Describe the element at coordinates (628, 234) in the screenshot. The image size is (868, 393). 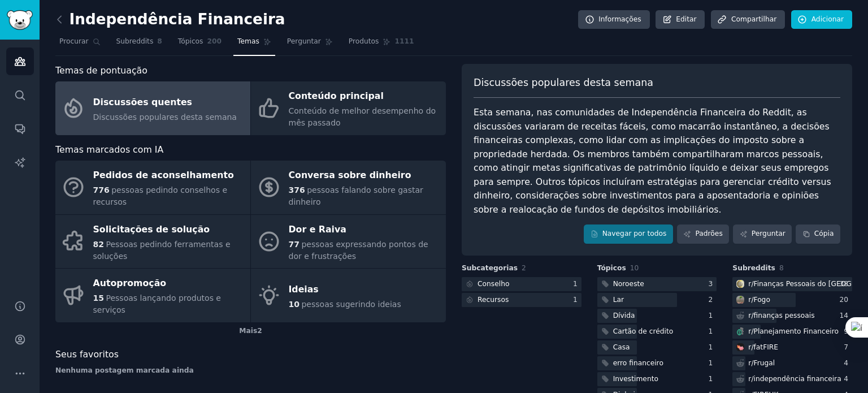
I see `a: Navegar por todos` at that location.